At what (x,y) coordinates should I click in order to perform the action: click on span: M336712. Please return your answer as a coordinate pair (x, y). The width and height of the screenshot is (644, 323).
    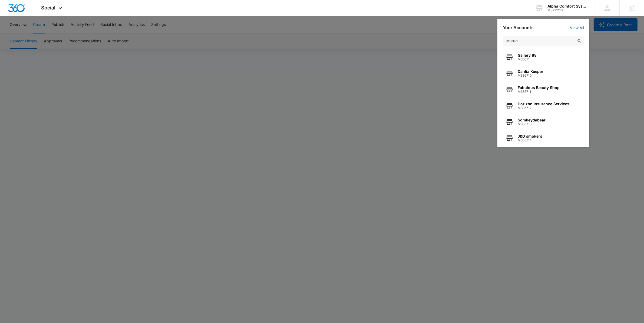
    Looking at the image, I should click on (543, 108).